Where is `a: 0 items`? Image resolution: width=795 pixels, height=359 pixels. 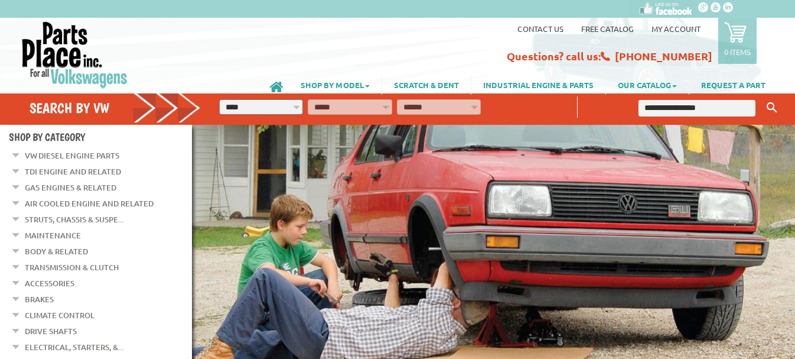 a: 0 items is located at coordinates (738, 41).